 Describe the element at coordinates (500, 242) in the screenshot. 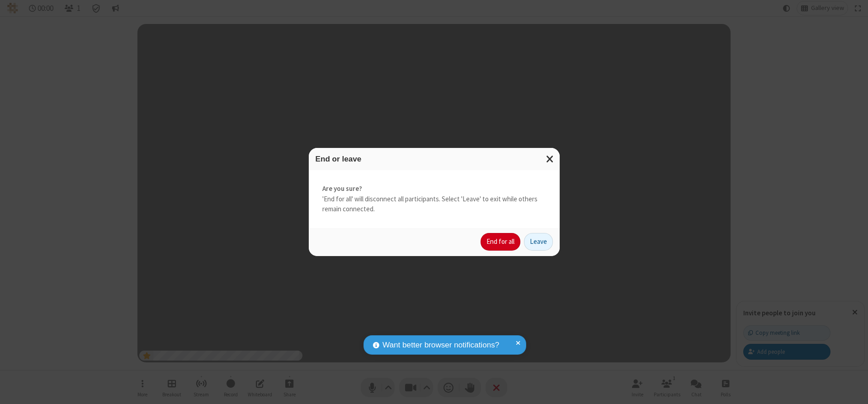

I see `button: End for all` at that location.